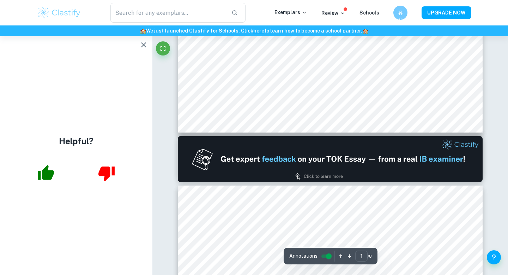 The image size is (508, 275). I want to click on a: Clastify logo, so click(59, 13).